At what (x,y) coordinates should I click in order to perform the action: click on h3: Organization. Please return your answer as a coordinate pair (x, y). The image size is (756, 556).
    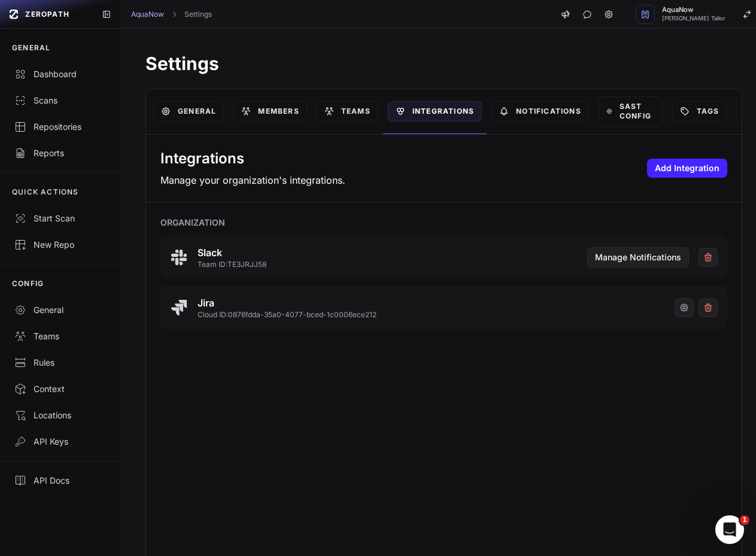
    Looking at the image, I should click on (444, 223).